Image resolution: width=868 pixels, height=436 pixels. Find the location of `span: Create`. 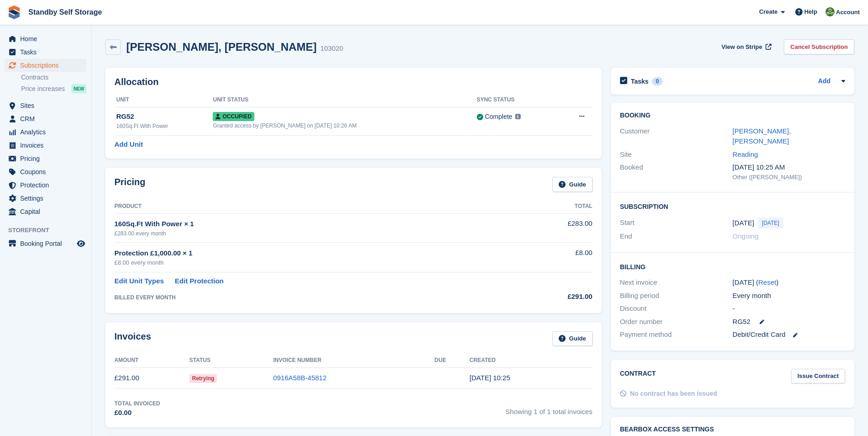

span: Create is located at coordinates (768, 12).